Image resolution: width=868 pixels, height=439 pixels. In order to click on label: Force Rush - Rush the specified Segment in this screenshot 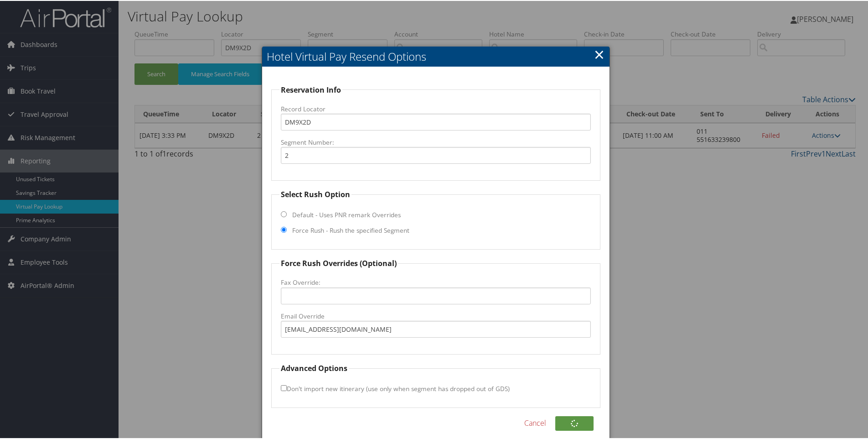, I will do `click(351, 230)`.